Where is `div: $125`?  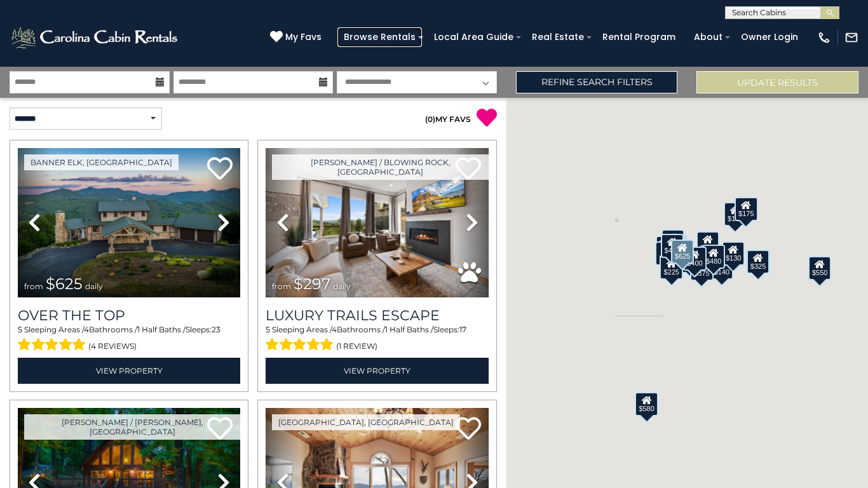 div: $125 is located at coordinates (673, 241).